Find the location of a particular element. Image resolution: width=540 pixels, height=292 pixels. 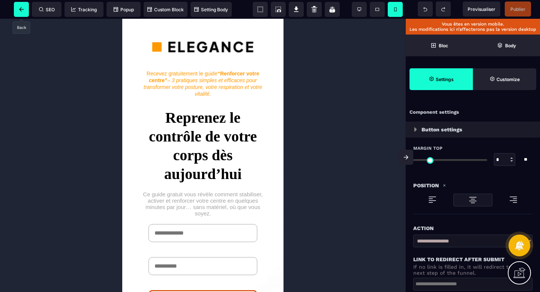

span: Previsualiser is located at coordinates (481, 9).